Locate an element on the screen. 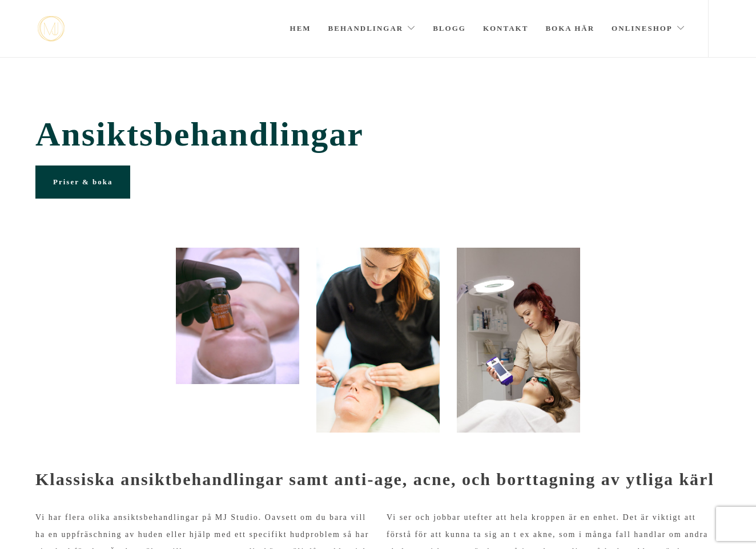 This screenshot has height=549, width=756. img: 20200316_113429315_iOS is located at coordinates (237, 316).